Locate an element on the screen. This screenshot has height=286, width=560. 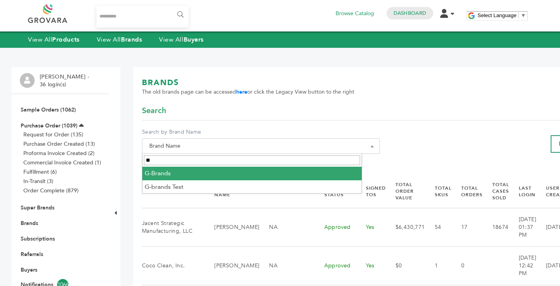
a: Sample Orders (1062) is located at coordinates (48, 110).